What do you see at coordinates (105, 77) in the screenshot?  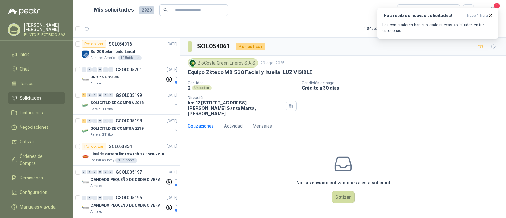 I see `p: BROCA HSS 3/8` at bounding box center [105, 77].